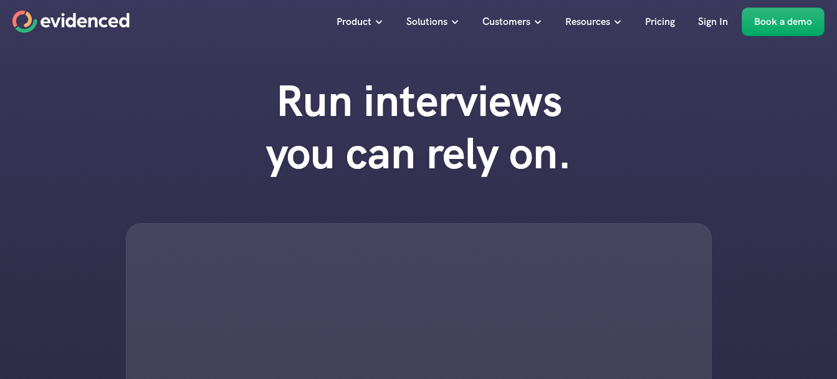  What do you see at coordinates (782, 22) in the screenshot?
I see `p: Book a demo` at bounding box center [782, 22].